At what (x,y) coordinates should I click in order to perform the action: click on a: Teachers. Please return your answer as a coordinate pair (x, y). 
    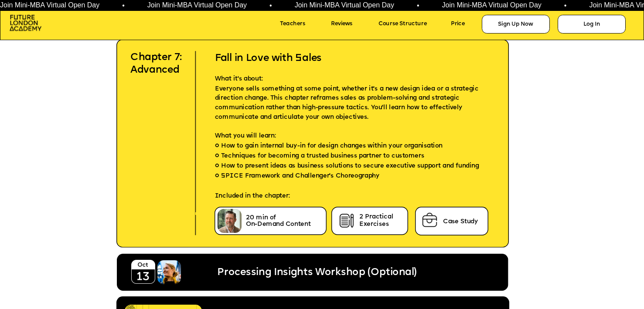
    Looking at the image, I should click on (300, 24).